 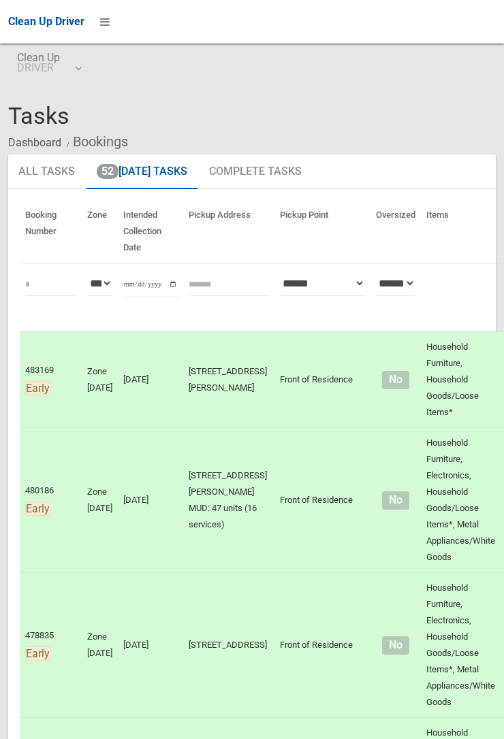 What do you see at coordinates (50, 380) in the screenshot?
I see `td: 483169` at bounding box center [50, 380].